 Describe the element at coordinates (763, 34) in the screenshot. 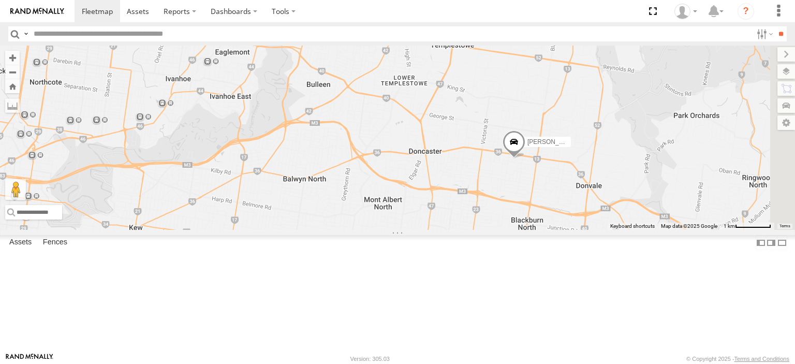

I see `label: Search Filter Options` at that location.